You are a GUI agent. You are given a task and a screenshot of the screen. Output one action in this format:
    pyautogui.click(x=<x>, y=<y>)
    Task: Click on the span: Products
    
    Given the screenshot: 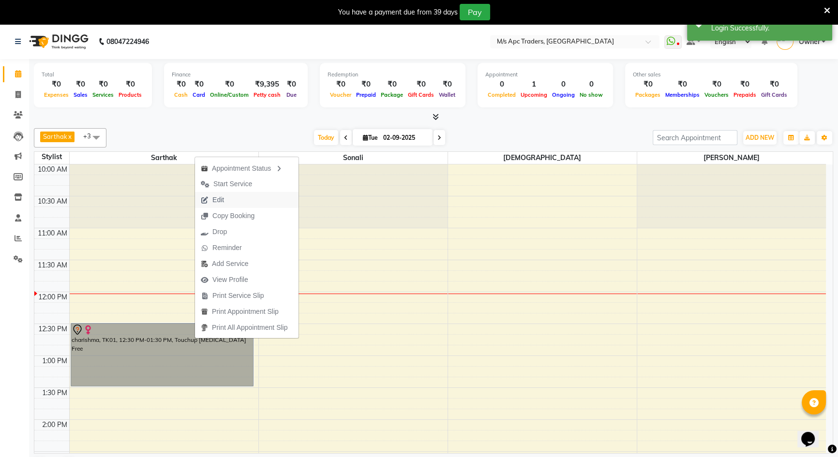 What is the action you would take?
    pyautogui.click(x=130, y=95)
    